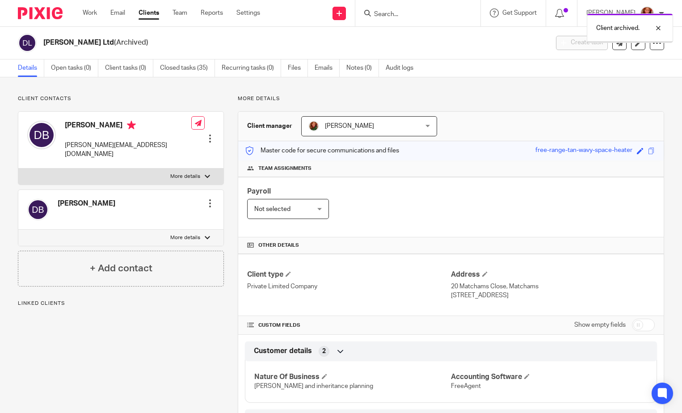  I want to click on a: Files, so click(298, 68).